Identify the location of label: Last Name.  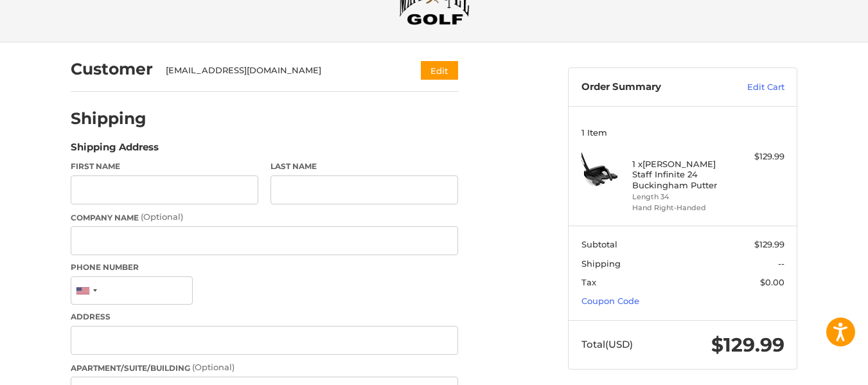
(364, 166).